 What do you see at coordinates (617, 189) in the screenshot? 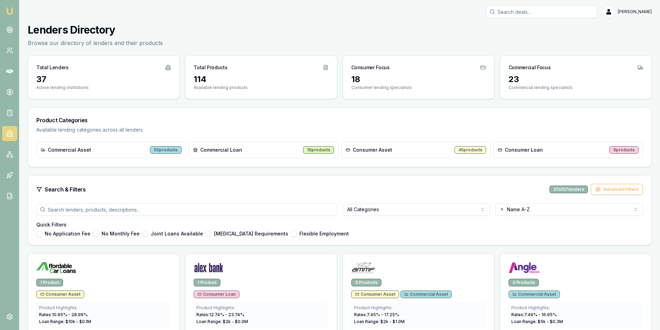
I see `button: Advanced Filters` at bounding box center [617, 189].